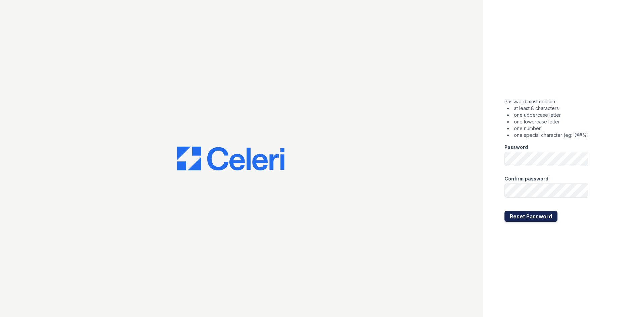 The image size is (644, 317). I want to click on img: CE_Logo_Blue-a8612792a0a2168367f1c8372b55b34899dd931a85d93a1a3d3e32e68fde9ad4.png, so click(231, 159).